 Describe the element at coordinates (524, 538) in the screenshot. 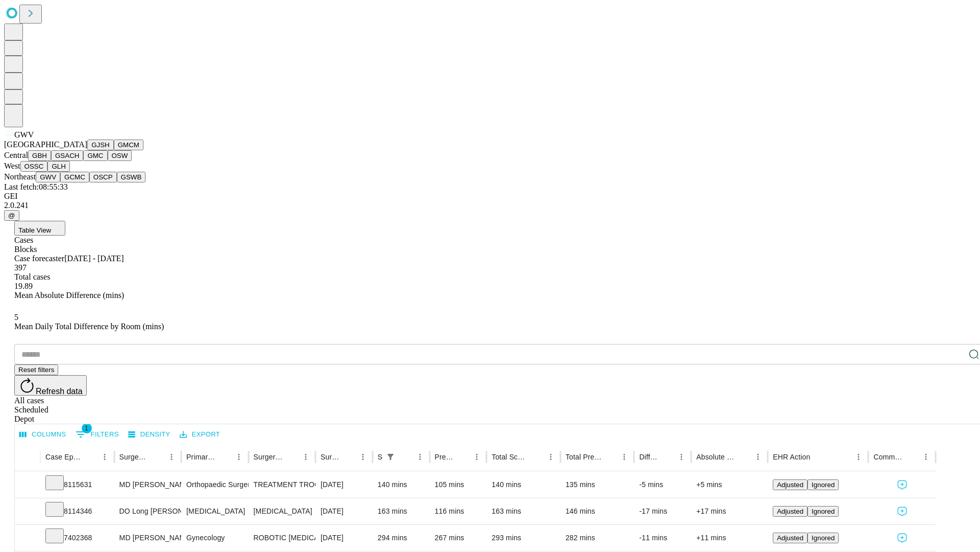

I see `div: 293 mins` at that location.